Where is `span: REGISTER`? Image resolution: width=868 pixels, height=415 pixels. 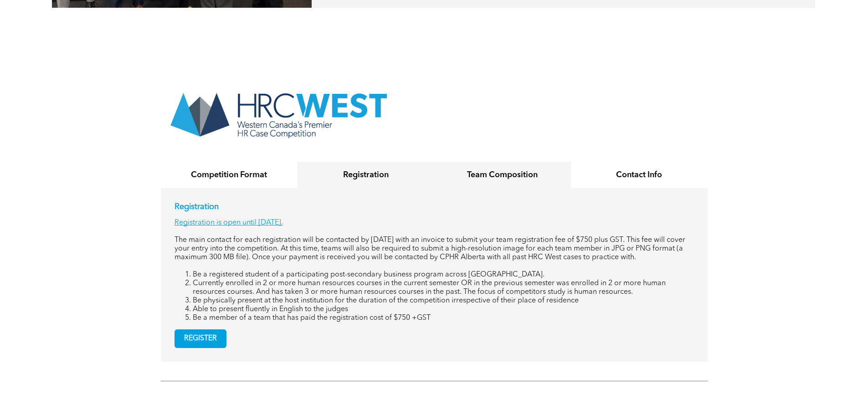 span: REGISTER is located at coordinates (201, 339).